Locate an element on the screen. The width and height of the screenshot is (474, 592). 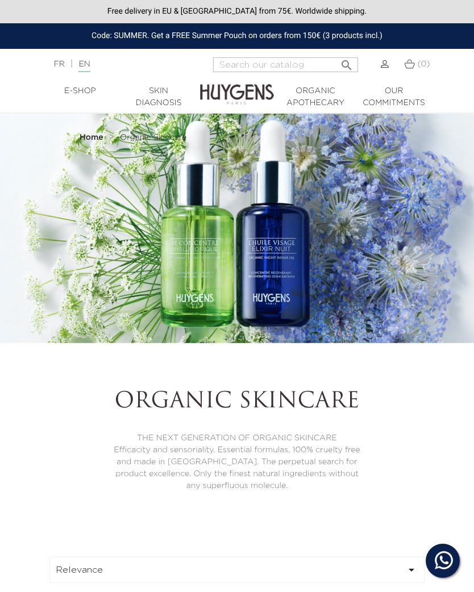
a: Our commitments is located at coordinates (394, 97).